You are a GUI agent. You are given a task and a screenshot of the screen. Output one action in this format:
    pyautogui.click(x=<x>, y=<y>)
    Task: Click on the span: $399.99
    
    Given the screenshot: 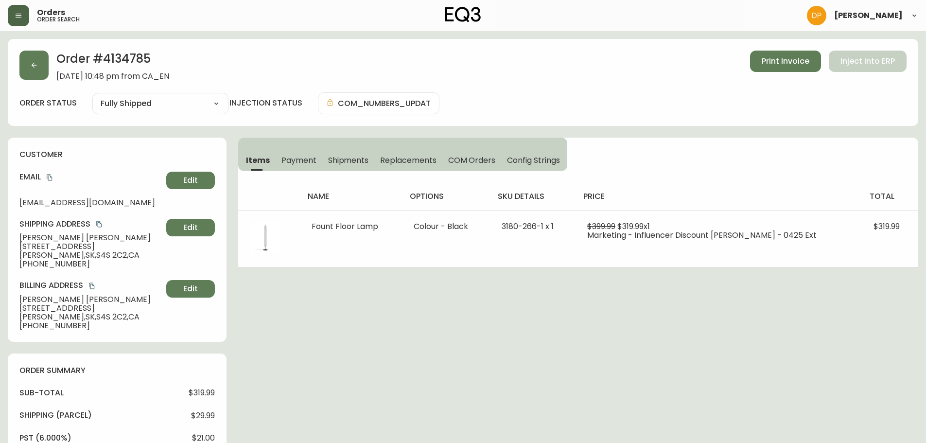 What is the action you would take?
    pyautogui.click(x=601, y=226)
    